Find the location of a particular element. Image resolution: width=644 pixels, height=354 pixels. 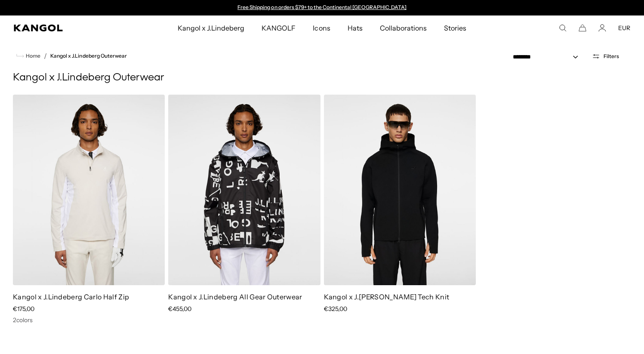

span: €455,00 is located at coordinates (180, 309).